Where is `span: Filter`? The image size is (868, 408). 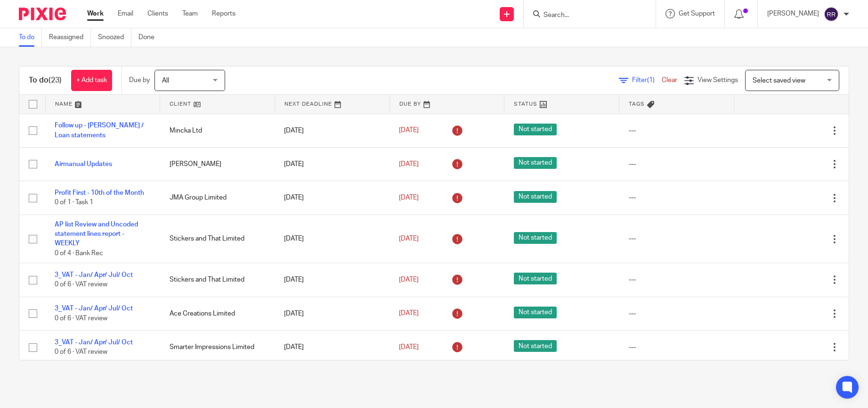
span: Filter is located at coordinates (646, 80).